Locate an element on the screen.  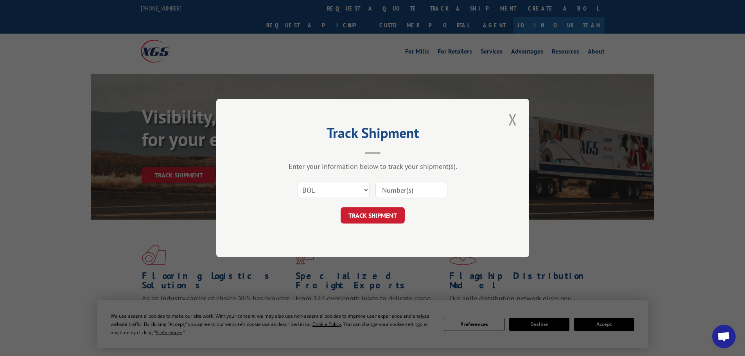
button: Close modal is located at coordinates (513, 119).